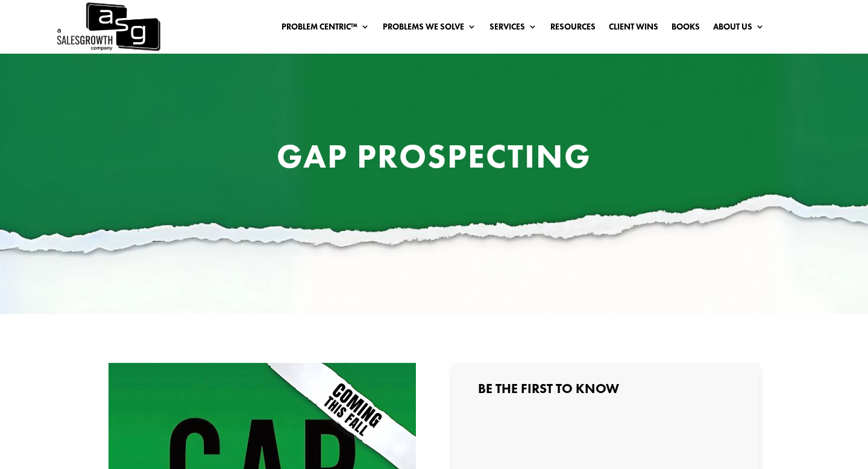 The height and width of the screenshot is (469, 868). Describe the element at coordinates (513, 29) in the screenshot. I see `a: Services` at that location.